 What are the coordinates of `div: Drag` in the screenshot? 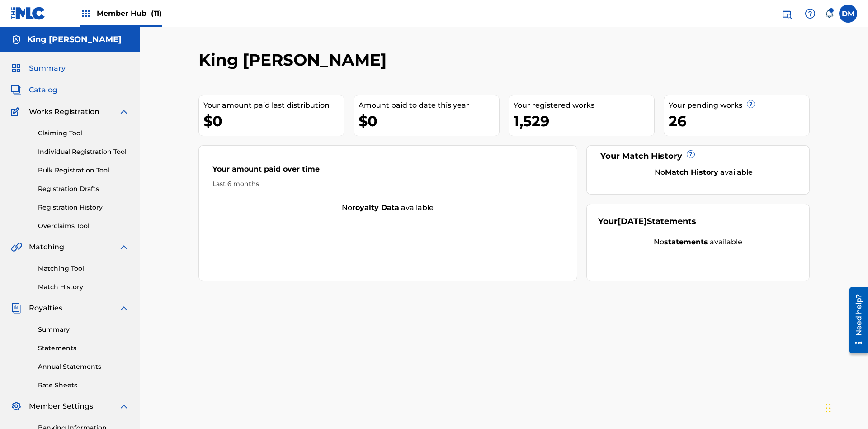 It's located at (828, 408).